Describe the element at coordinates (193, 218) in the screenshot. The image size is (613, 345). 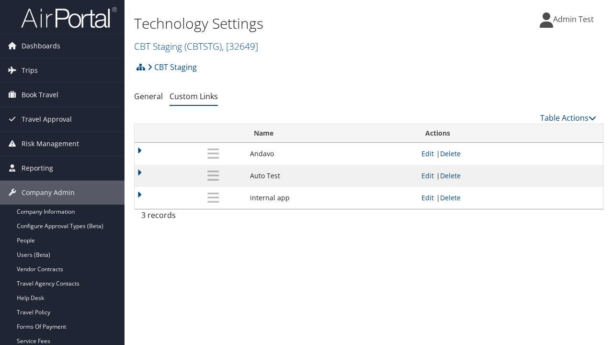
I see `div: 3 records` at that location.